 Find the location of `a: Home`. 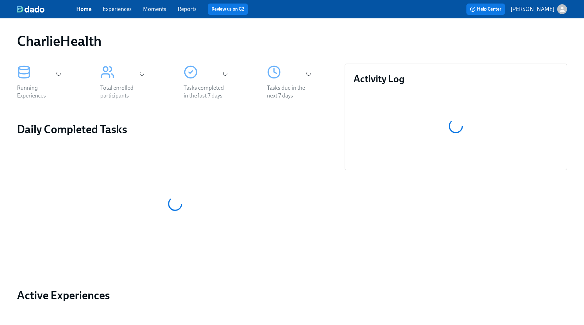

a: Home is located at coordinates (84, 9).